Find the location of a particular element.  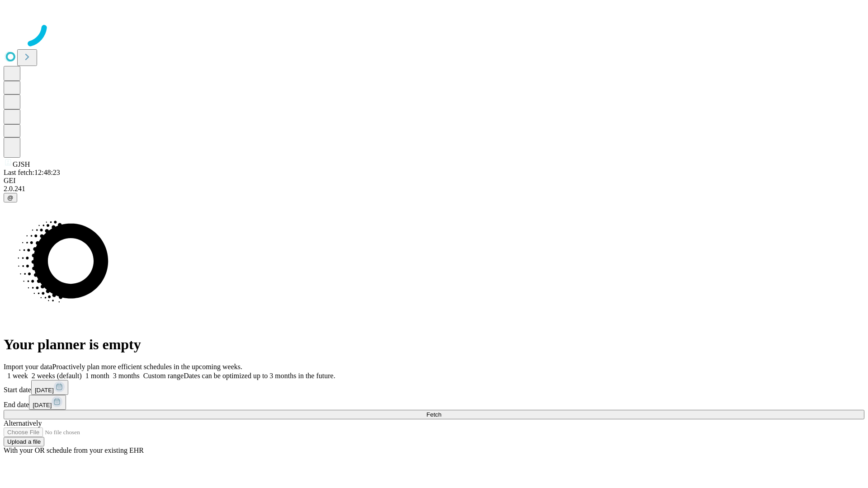

div: End date is located at coordinates (434, 403).